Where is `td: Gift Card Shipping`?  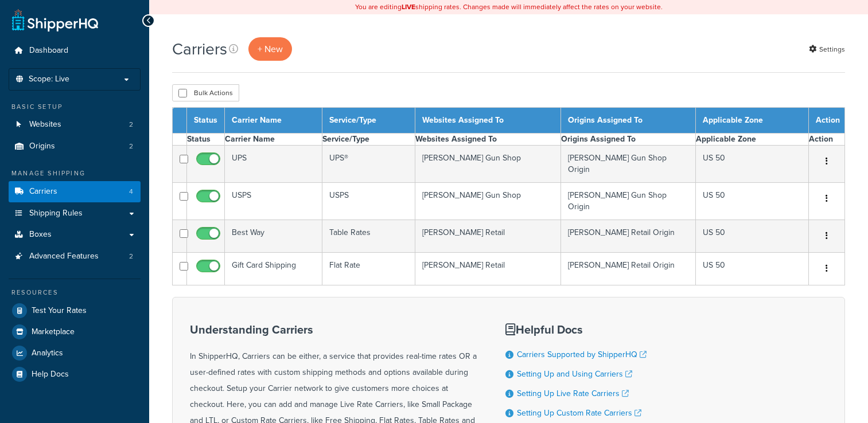
td: Gift Card Shipping is located at coordinates (274, 269).